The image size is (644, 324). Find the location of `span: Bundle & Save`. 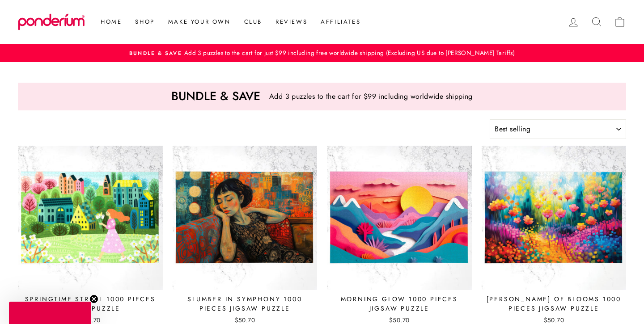

span: Bundle & Save is located at coordinates (156, 53).